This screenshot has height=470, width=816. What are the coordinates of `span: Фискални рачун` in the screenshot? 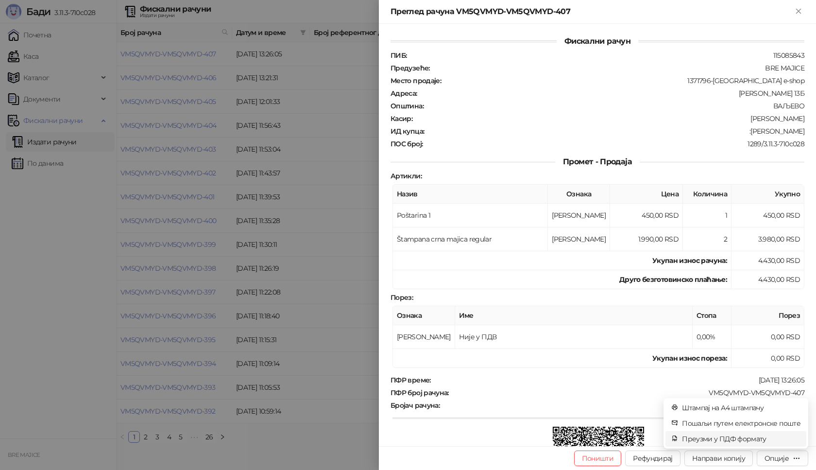 It's located at (598, 41).